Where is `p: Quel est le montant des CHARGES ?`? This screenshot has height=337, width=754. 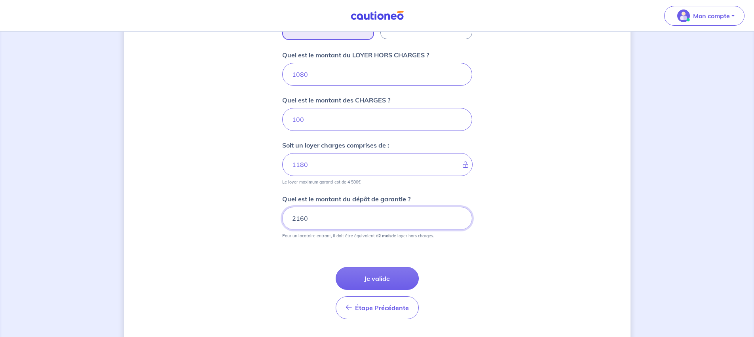 p: Quel est le montant des CHARGES ? is located at coordinates (336, 100).